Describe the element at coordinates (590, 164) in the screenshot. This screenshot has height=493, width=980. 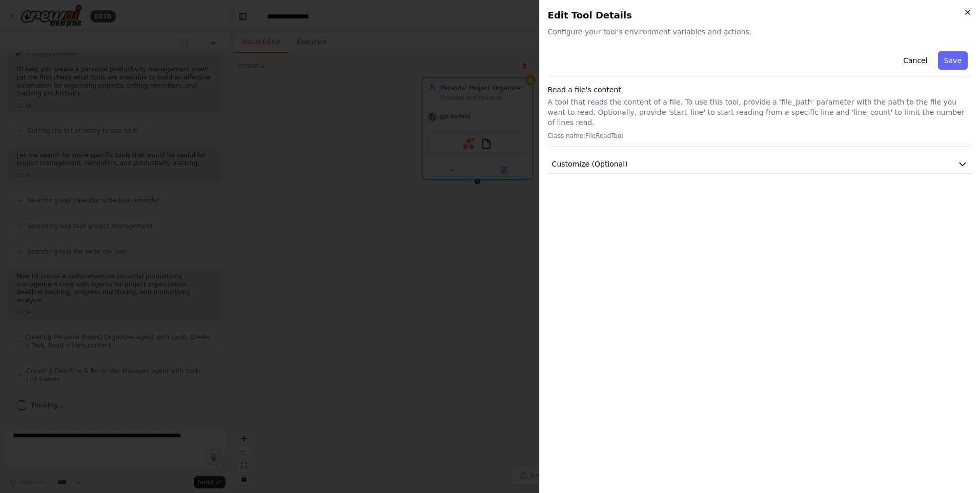
I see `span: Customize (Optional)` at that location.